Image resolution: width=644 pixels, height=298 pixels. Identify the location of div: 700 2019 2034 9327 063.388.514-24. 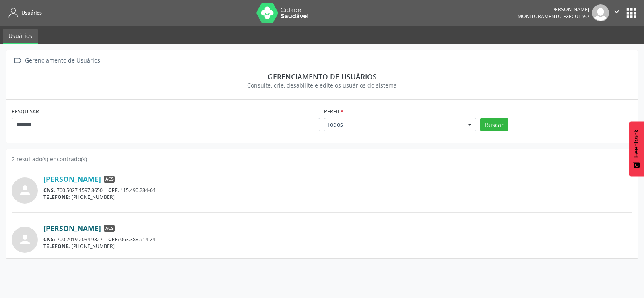
(338, 239).